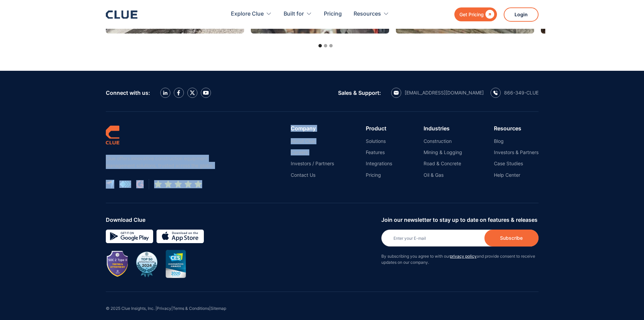 The height and width of the screenshot is (320, 644). Describe the element at coordinates (112, 135) in the screenshot. I see `img: clue logo simple` at that location.